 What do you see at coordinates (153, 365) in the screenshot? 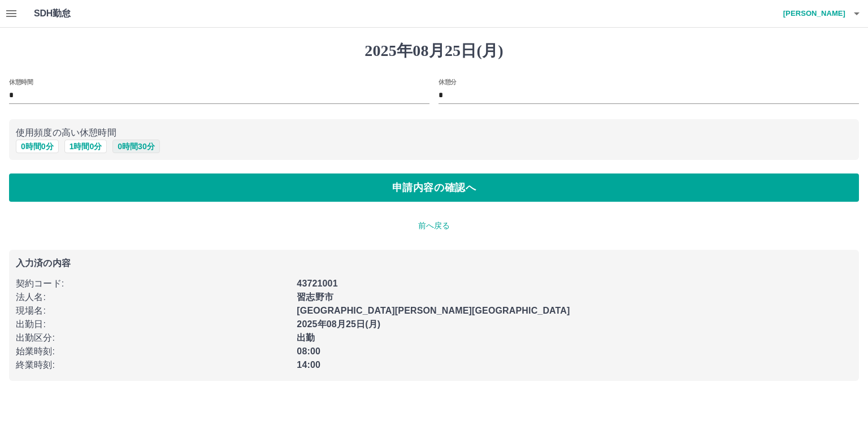
I see `p: 終業時刻 :` at bounding box center [153, 365].